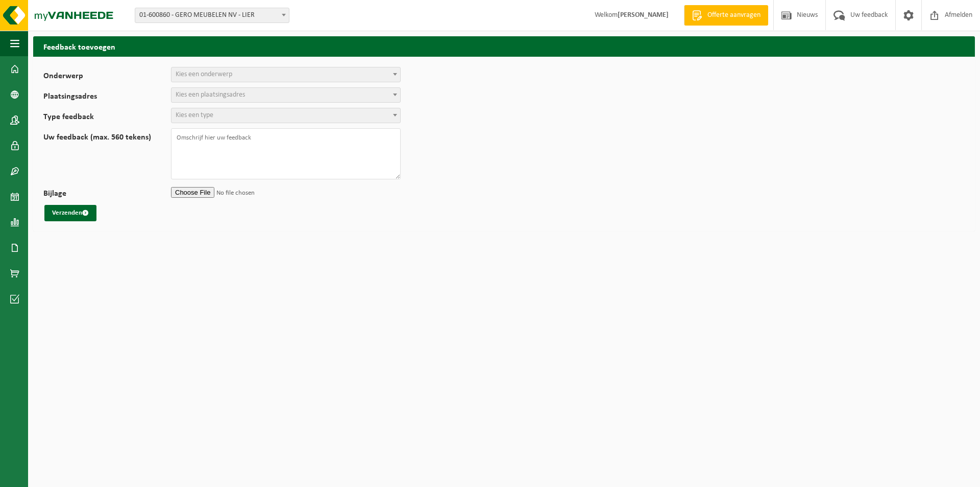 Image resolution: width=980 pixels, height=487 pixels. Describe the element at coordinates (212, 15) in the screenshot. I see `span: 01-600860 - GERO MEUBELEN NV - LIER` at that location.